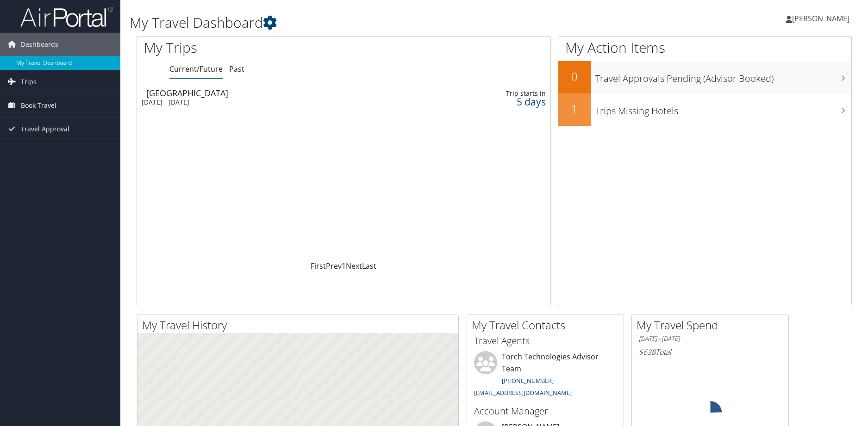  What do you see at coordinates (353, 266) in the screenshot?
I see `a: Next` at bounding box center [353, 266].